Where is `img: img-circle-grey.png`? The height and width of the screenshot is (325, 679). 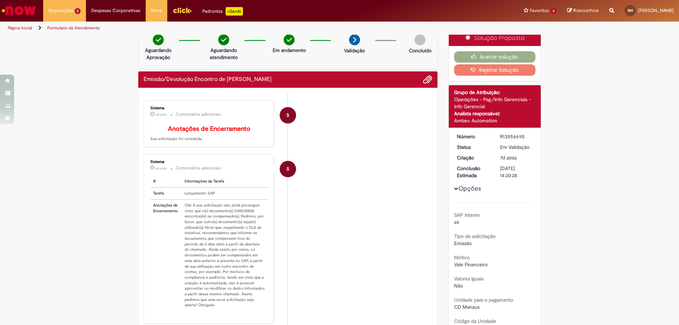 img: img-circle-grey.png is located at coordinates (420, 40).